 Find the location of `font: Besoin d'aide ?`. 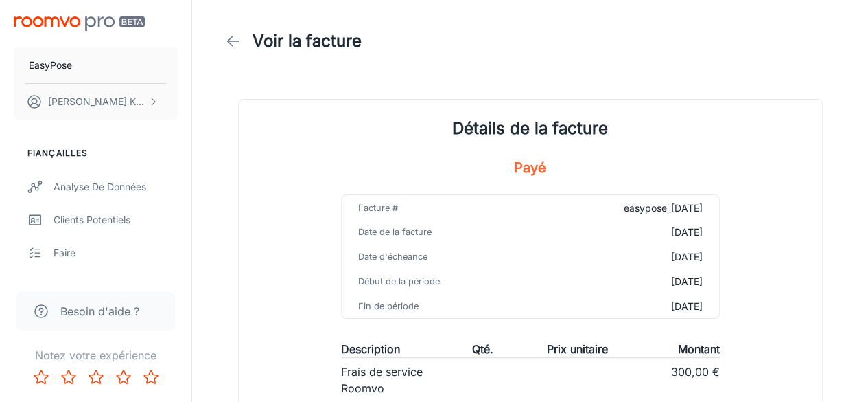

font: Besoin d'aide ? is located at coordinates (99, 311).